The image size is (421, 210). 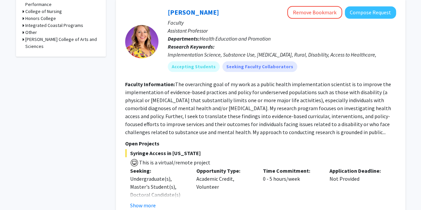 I want to click on mat-chip: Seeking Faculty Collaborators, so click(x=259, y=67).